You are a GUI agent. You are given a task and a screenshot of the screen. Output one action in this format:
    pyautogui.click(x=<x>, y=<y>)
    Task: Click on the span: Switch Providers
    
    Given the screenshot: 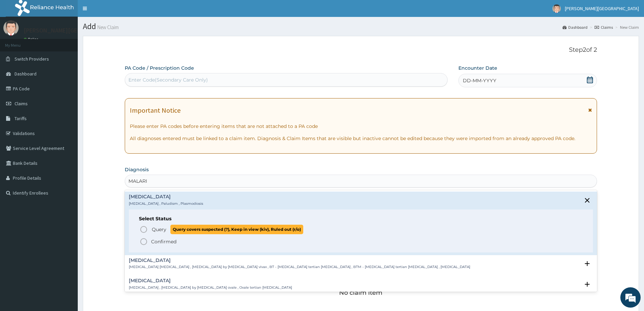 What is the action you would take?
    pyautogui.click(x=32, y=59)
    